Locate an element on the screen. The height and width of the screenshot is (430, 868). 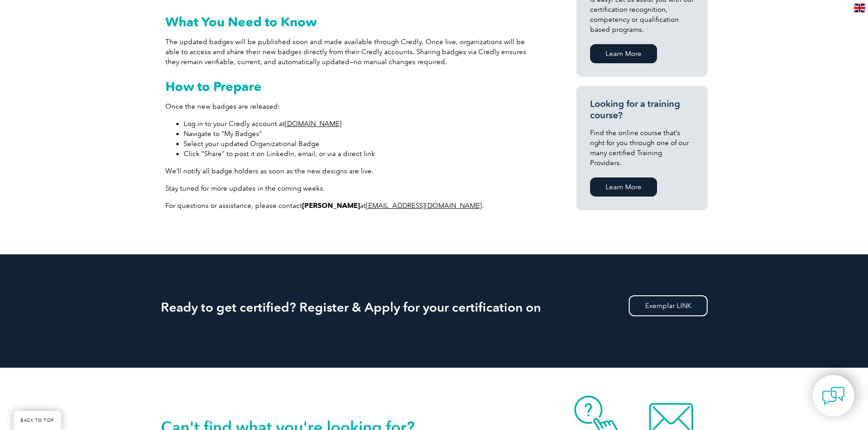
h3: Looking for a training course? is located at coordinates (642, 110).